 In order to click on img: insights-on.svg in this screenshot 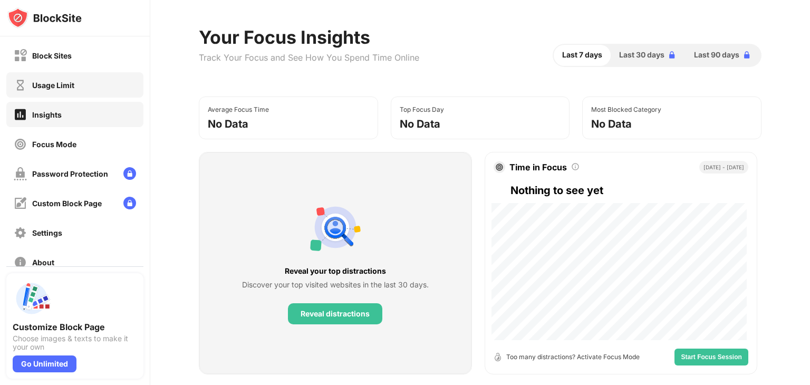, I will do `click(20, 114)`.